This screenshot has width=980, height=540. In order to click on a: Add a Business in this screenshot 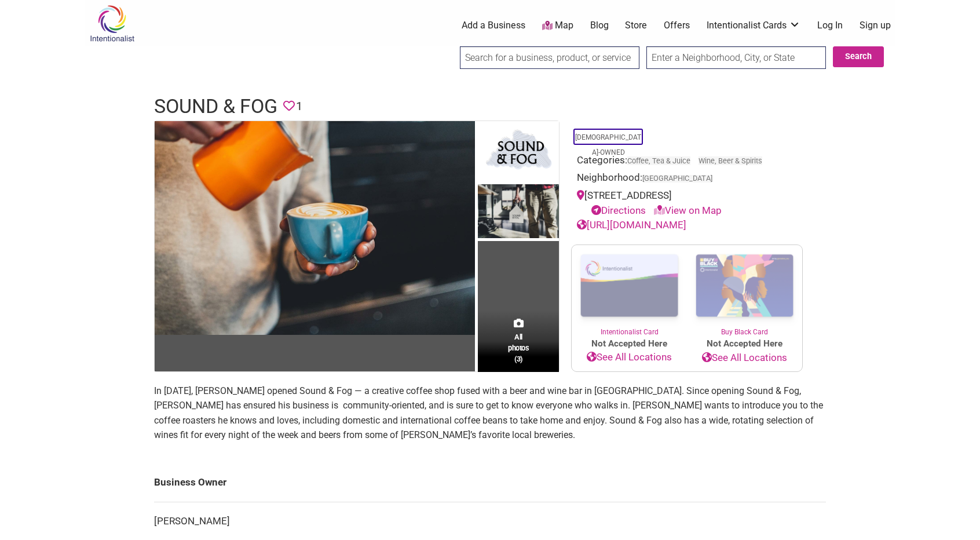, I will do `click(494, 25)`.